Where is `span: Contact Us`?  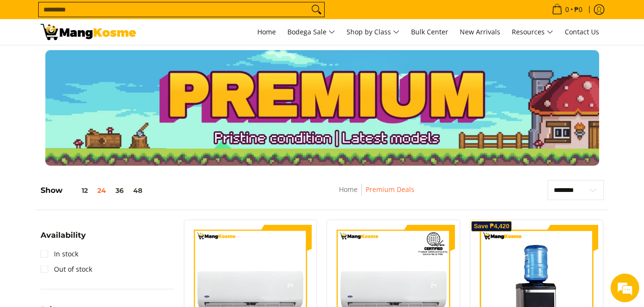
span: Contact Us is located at coordinates (582, 32).